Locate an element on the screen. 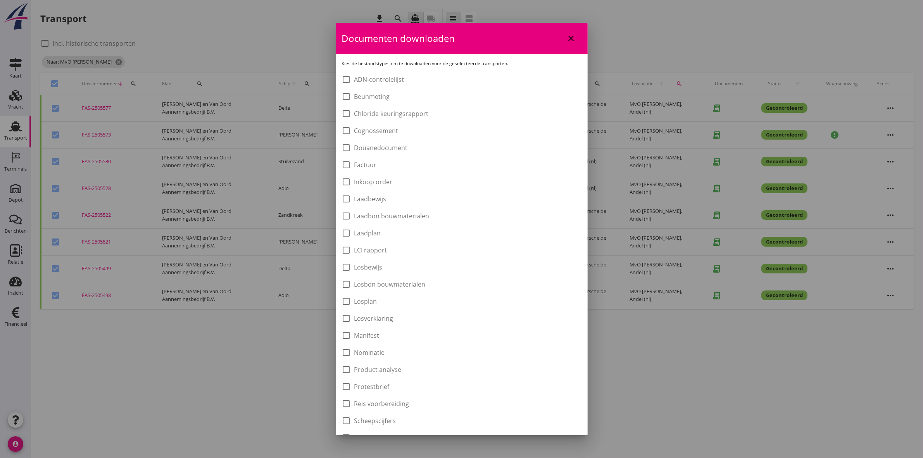 The height and width of the screenshot is (458, 923). label: Inkoop order is located at coordinates (373, 182).